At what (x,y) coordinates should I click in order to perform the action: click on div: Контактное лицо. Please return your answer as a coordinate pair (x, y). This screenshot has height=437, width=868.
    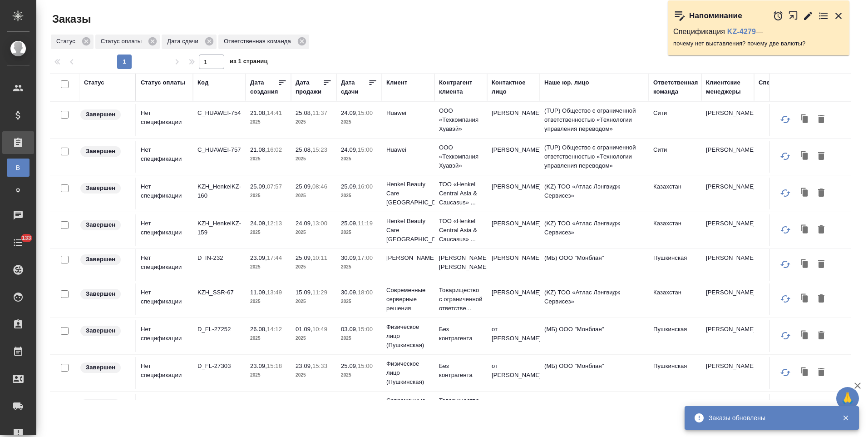
    Looking at the image, I should click on (513, 87).